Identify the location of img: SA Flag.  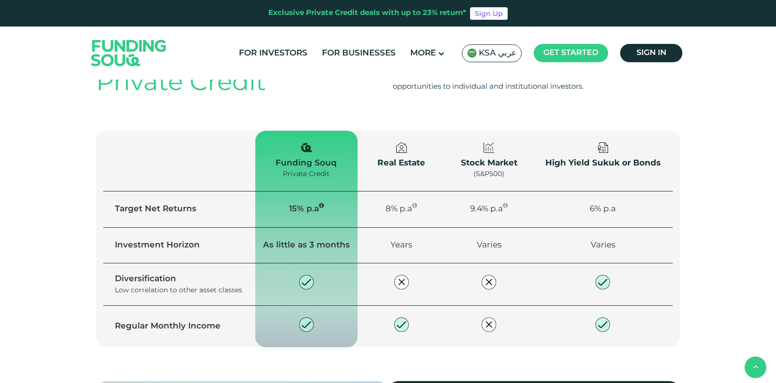
(472, 53).